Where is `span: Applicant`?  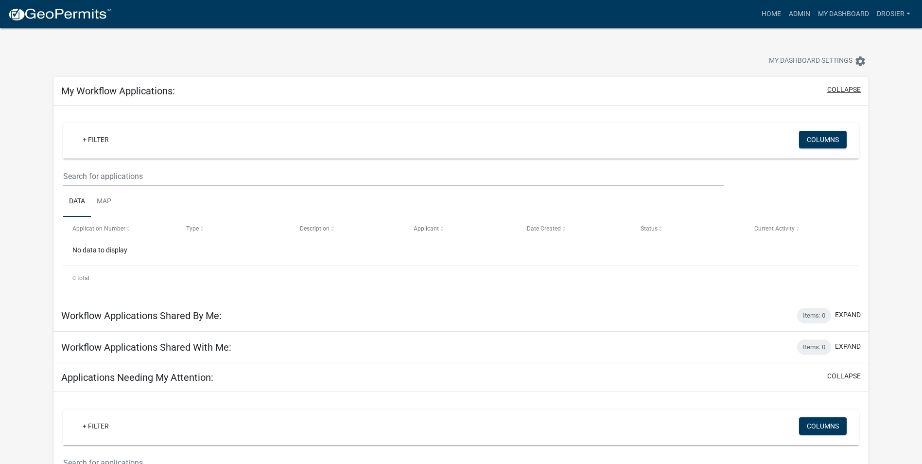 span: Applicant is located at coordinates (426, 228).